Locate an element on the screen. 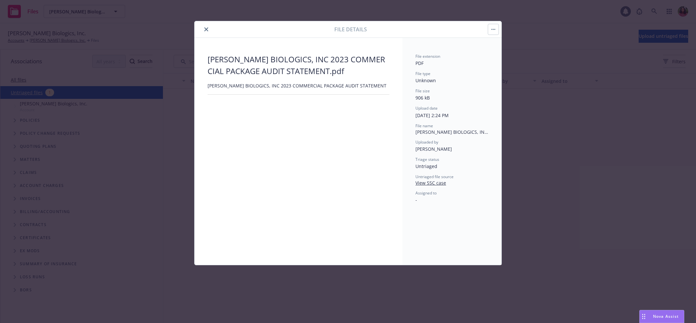 The height and width of the screenshot is (323, 696). span: Upload date is located at coordinates (427, 108).